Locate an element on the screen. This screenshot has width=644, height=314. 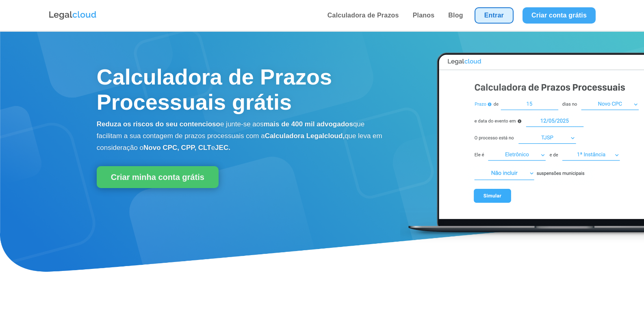
a: Calculadora de Prazos Processuais Legalcloud is located at coordinates (522, 241).